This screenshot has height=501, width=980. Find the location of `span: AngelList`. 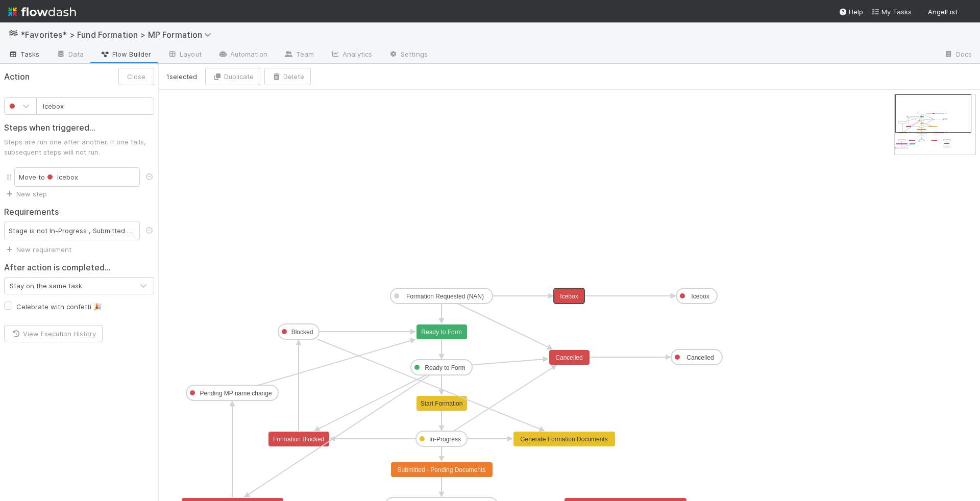

span: AngelList is located at coordinates (943, 12).